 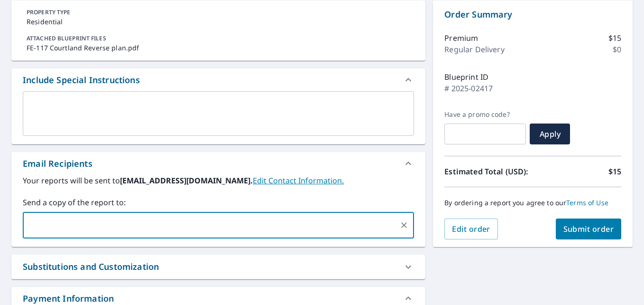 What do you see at coordinates (488, 172) in the screenshot?
I see `p: Estimated Total (USD):` at bounding box center [488, 172].